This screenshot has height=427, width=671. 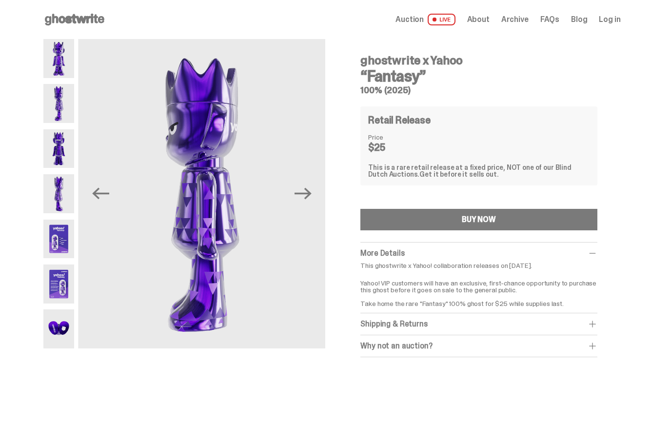 What do you see at coordinates (609, 20) in the screenshot?
I see `span: Log in` at bounding box center [609, 20].